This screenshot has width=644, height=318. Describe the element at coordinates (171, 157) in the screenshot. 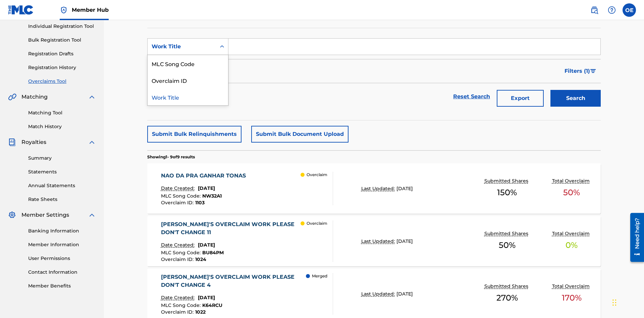

I see `p: Showing 1 - 9 of 9 results` at that location.